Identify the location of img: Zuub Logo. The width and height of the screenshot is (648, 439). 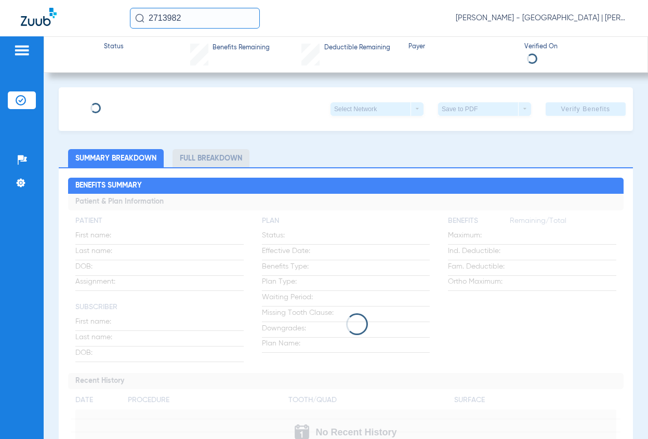
(38, 17).